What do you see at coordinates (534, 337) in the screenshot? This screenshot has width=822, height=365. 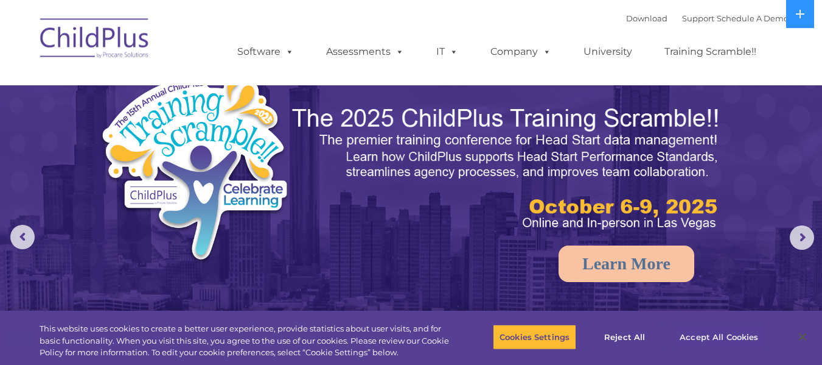 I see `button: Cookies Settings` at bounding box center [534, 337].